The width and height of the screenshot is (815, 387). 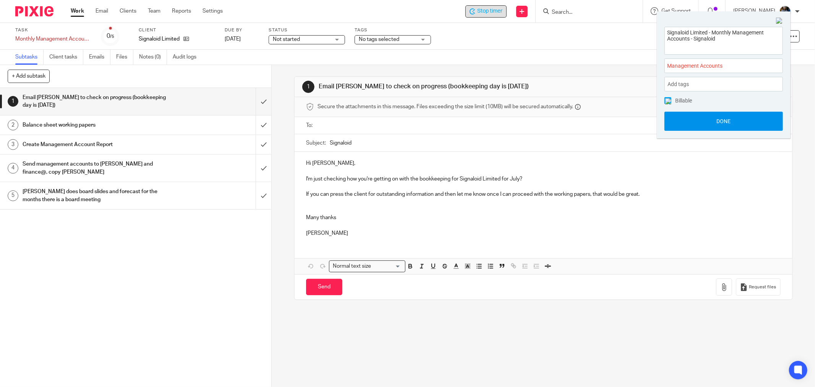 I want to click on img: Pixie, so click(x=34, y=11).